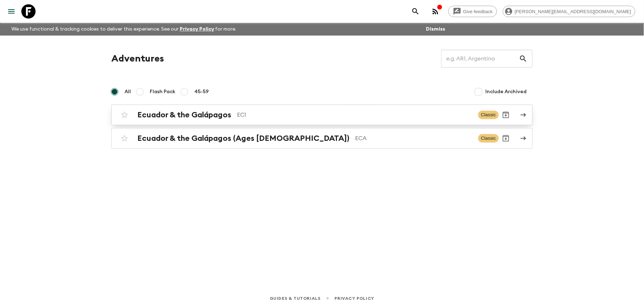  Describe the element at coordinates (123, 29) in the screenshot. I see `p: We use functional & tracking cookies to deliver this experience. See our for more.` at that location.